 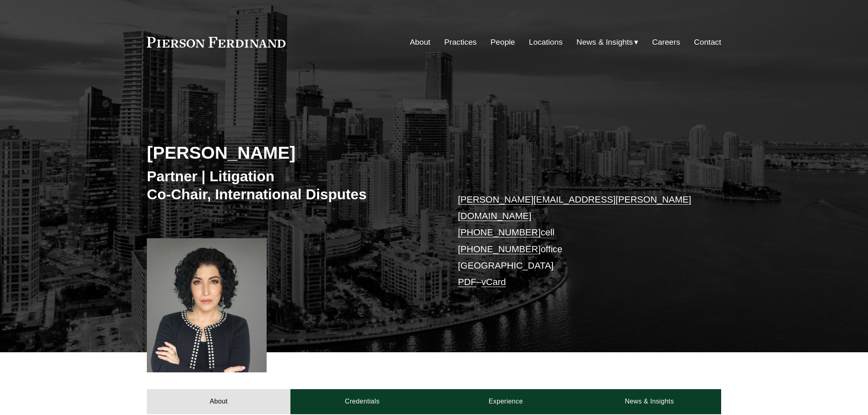 What do you see at coordinates (546, 42) in the screenshot?
I see `a: Locations` at bounding box center [546, 42].